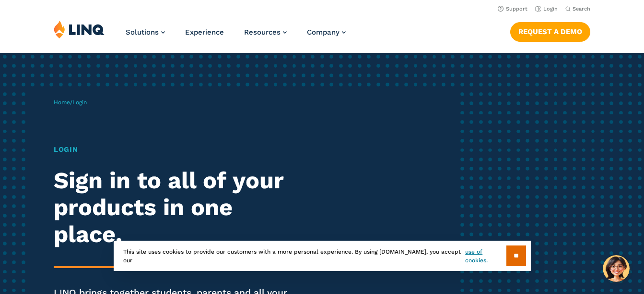 The height and width of the screenshot is (294, 644). Describe the element at coordinates (547, 9) in the screenshot. I see `a: Login` at that location.